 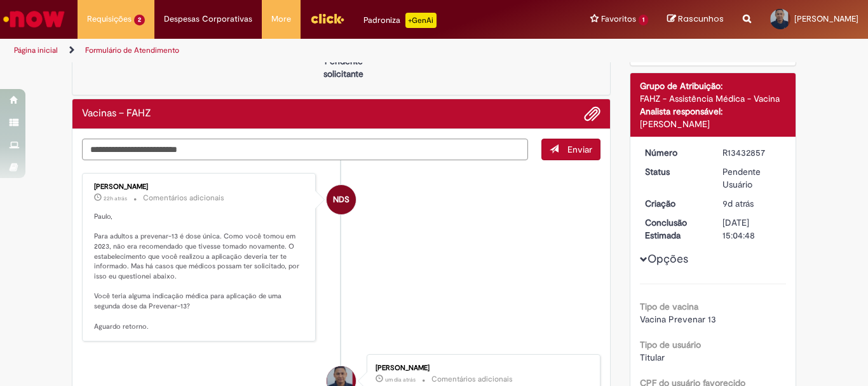 What do you see at coordinates (671, 345) in the screenshot?
I see `b: Tipo de usuário` at bounding box center [671, 345].